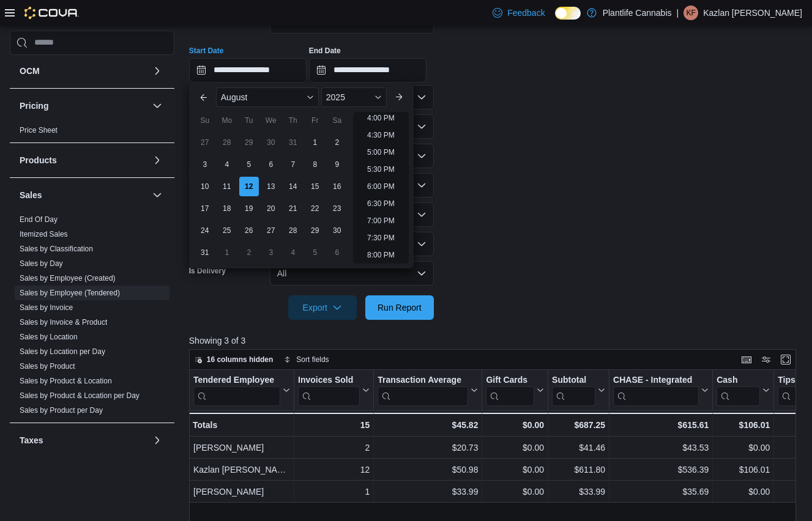 The image size is (812, 521). What do you see at coordinates (67, 279) in the screenshot?
I see `a: Sales by Employee (Created)` at bounding box center [67, 279].